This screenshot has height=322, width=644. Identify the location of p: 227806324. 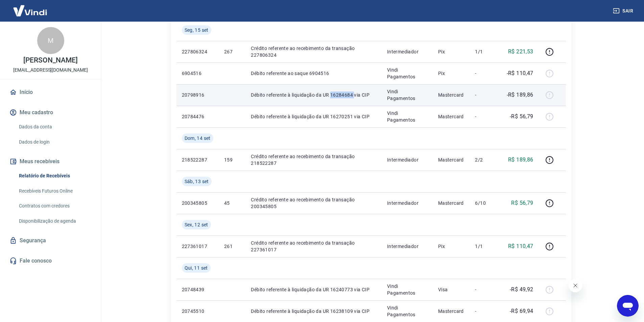
(197, 52).